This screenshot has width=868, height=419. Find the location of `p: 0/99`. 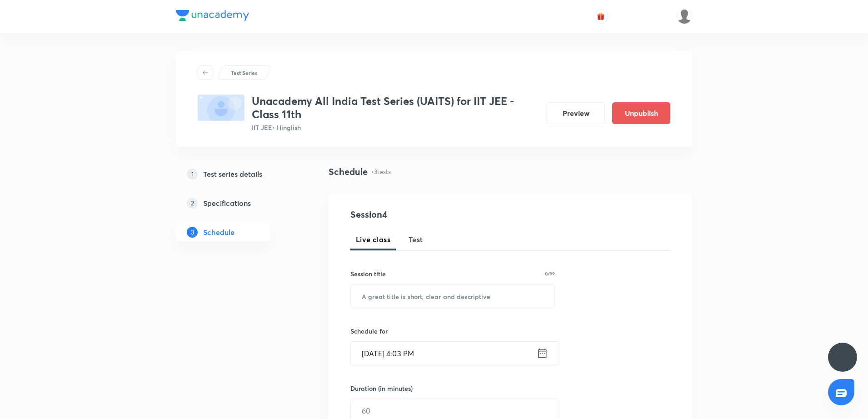

p: 0/99 is located at coordinates (550, 274).